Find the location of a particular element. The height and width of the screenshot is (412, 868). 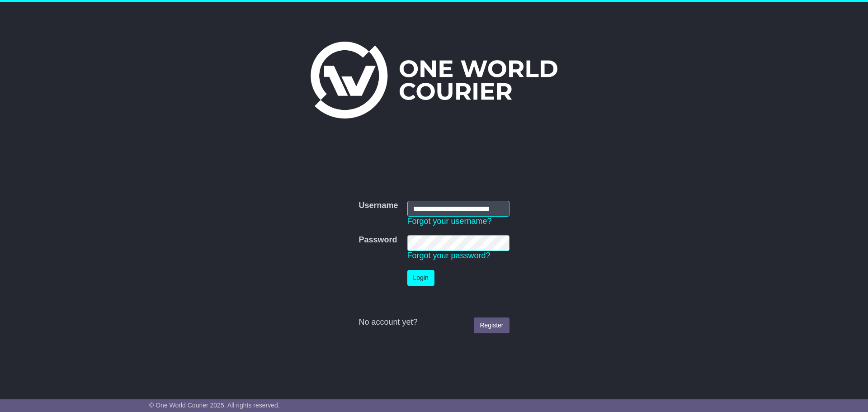

button: Login is located at coordinates (421, 278).